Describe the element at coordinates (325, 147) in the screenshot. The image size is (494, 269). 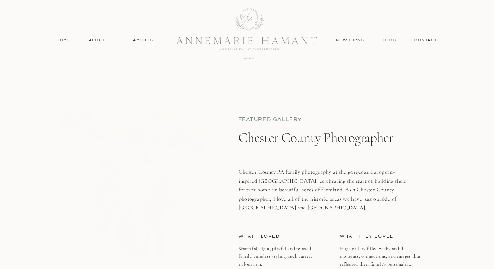
I see `h1: Chester County Photographer` at that location.